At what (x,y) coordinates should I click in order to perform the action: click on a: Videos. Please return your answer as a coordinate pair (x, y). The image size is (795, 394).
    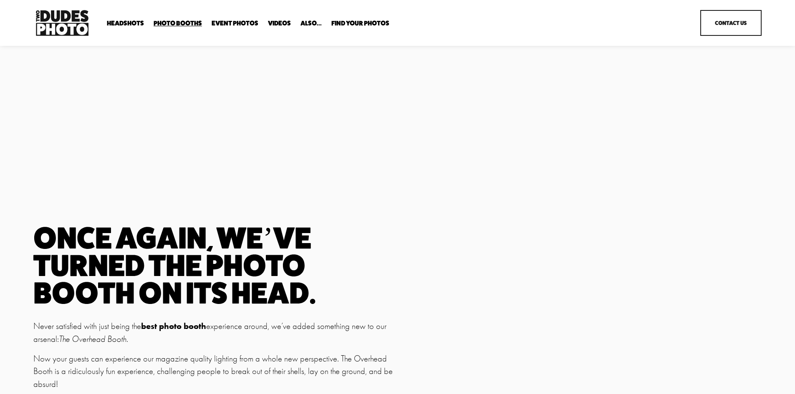
    Looking at the image, I should click on (279, 23).